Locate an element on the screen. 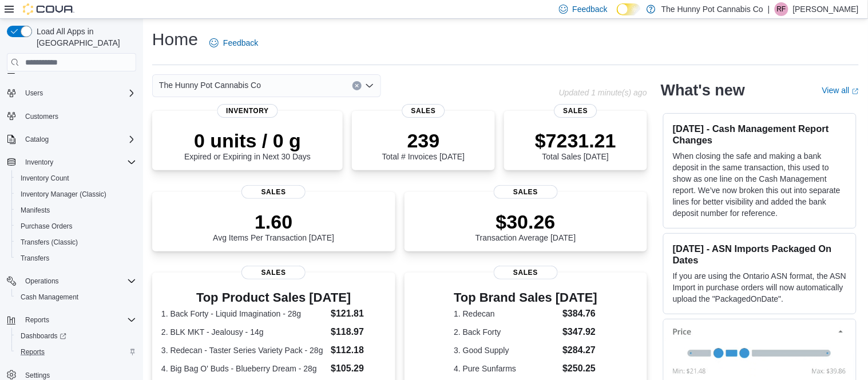 This screenshot has width=868, height=380. p: 0 units / 0 g is located at coordinates (247, 141).